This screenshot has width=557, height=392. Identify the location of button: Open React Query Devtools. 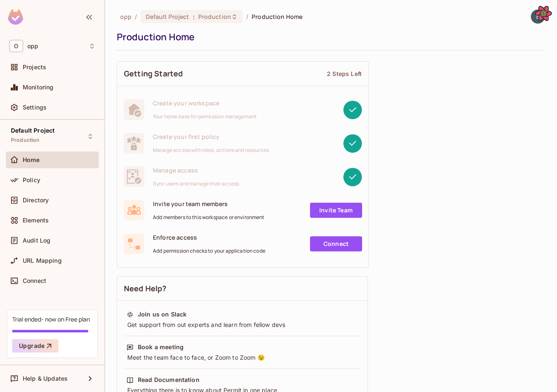
(544, 13).